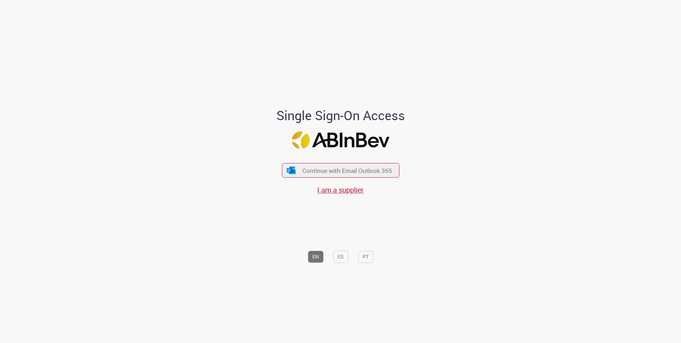 This screenshot has height=343, width=681. I want to click on button: EN, so click(316, 257).